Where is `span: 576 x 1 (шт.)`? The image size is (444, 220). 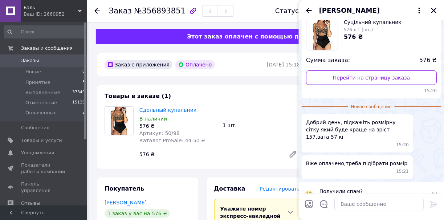
span: 576 x 1 (шт.) is located at coordinates (359, 30).